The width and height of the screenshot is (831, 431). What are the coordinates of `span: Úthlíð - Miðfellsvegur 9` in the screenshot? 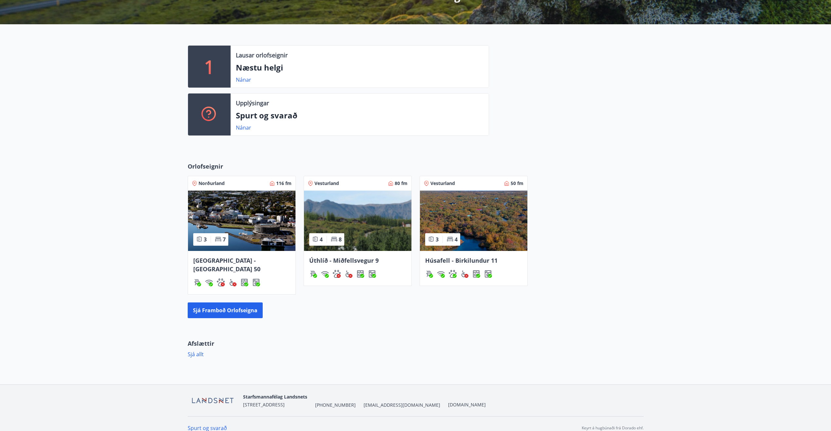 It's located at (344, 260).